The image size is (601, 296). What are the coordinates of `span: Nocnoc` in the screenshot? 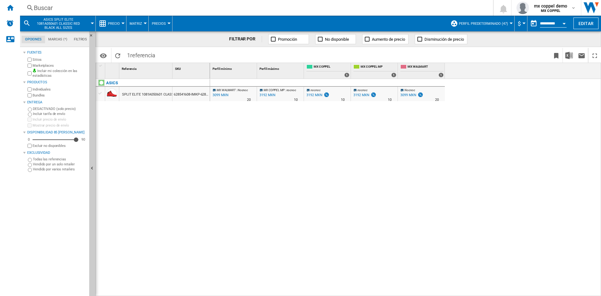 It's located at (410, 90).